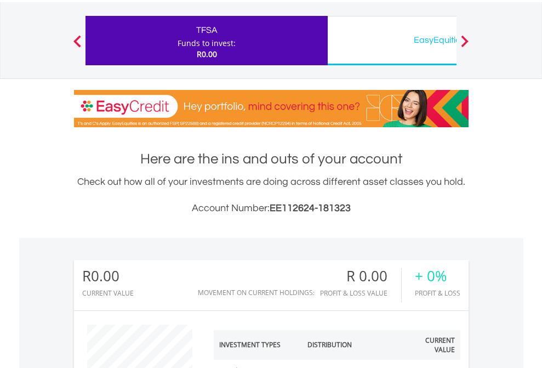 This screenshot has height=368, width=542. What do you see at coordinates (329, 344) in the screenshot?
I see `div: Distribution` at bounding box center [329, 344].